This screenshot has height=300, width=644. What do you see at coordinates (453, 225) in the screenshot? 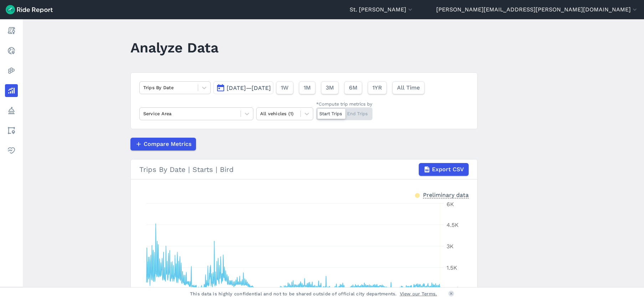
I see `tspan: 4.5K` at bounding box center [453, 225].